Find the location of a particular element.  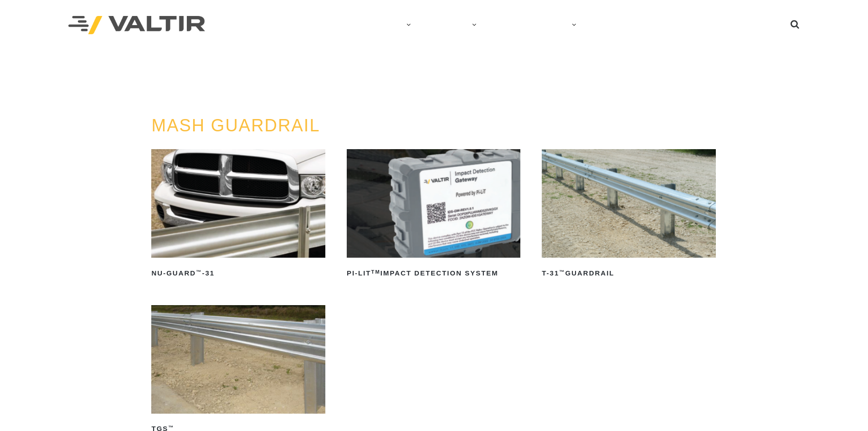

a: NEWS is located at coordinates (505, 25).